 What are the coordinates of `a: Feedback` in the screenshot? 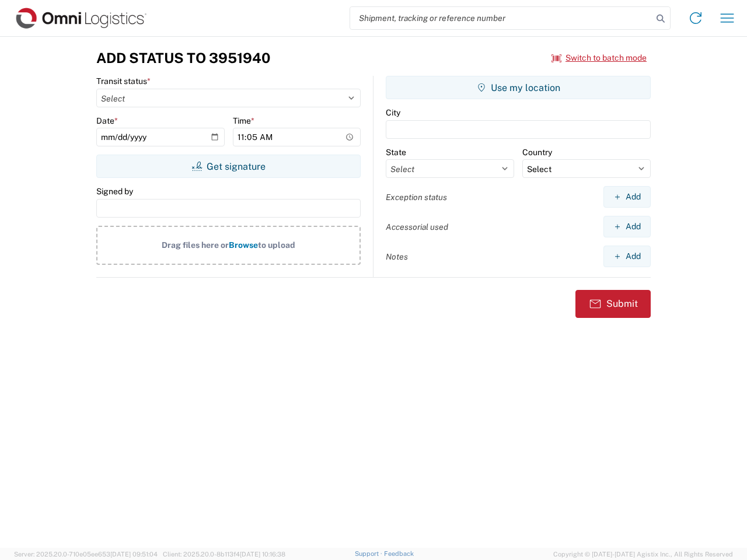 It's located at (399, 554).